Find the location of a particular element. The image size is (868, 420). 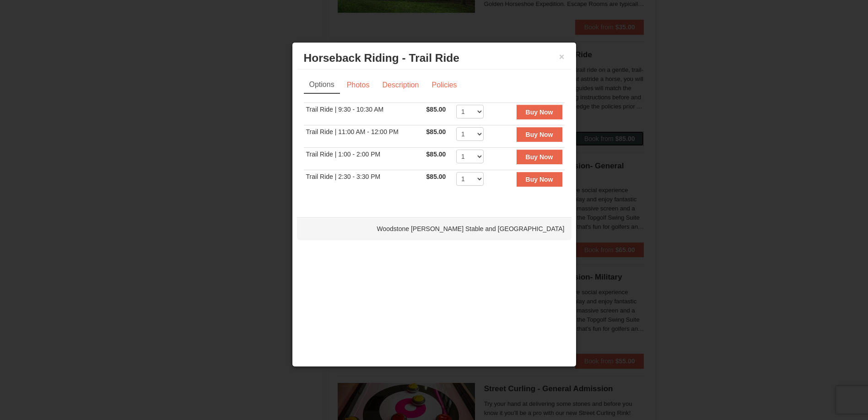

a: Policies is located at coordinates (444, 85).